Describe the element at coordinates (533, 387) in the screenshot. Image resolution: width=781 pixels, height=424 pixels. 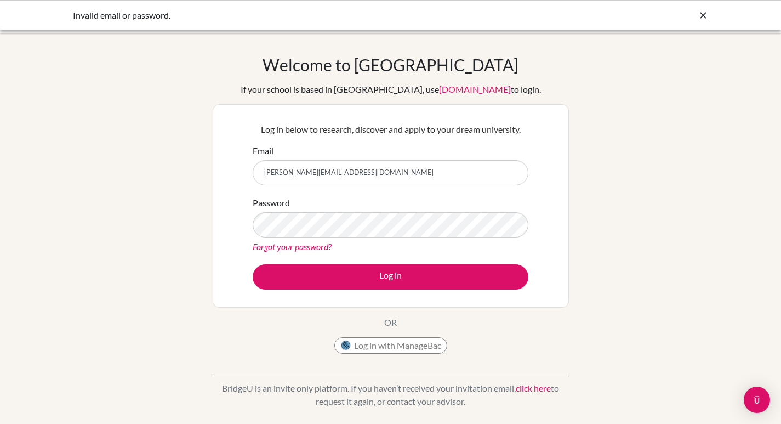
I see `a: click here` at that location.